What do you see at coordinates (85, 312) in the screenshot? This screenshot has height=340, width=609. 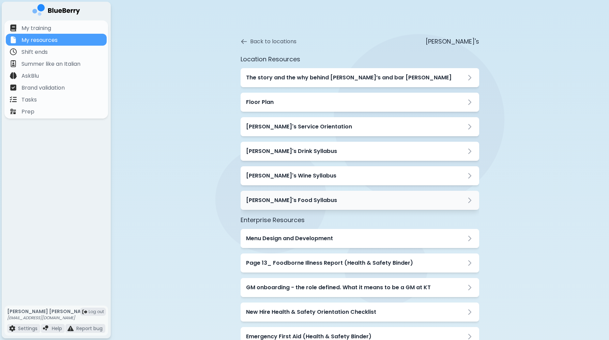 I see `img: logout` at bounding box center [85, 312].